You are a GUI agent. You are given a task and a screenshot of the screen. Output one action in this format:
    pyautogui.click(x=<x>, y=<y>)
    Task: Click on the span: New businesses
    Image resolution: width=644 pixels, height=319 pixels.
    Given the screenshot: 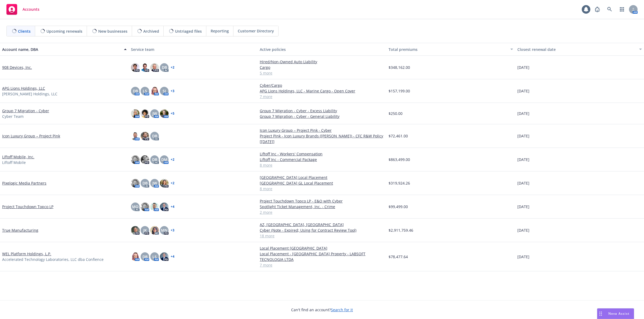 What is the action you would take?
    pyautogui.click(x=113, y=31)
    